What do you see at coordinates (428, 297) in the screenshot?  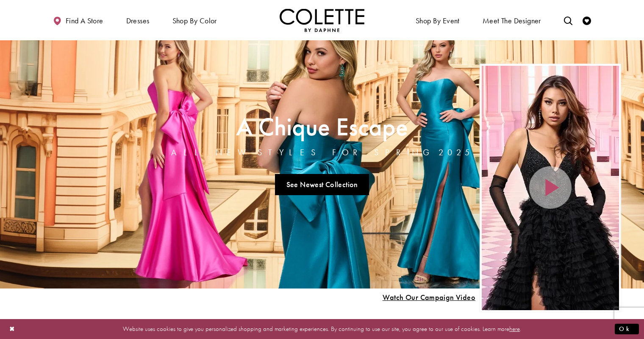 I see `span: Play Slide #15 Video` at bounding box center [428, 297].